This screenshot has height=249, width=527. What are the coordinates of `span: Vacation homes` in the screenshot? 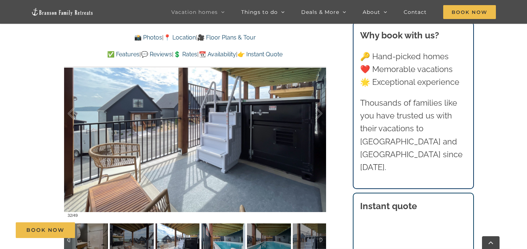 It's located at (194, 12).